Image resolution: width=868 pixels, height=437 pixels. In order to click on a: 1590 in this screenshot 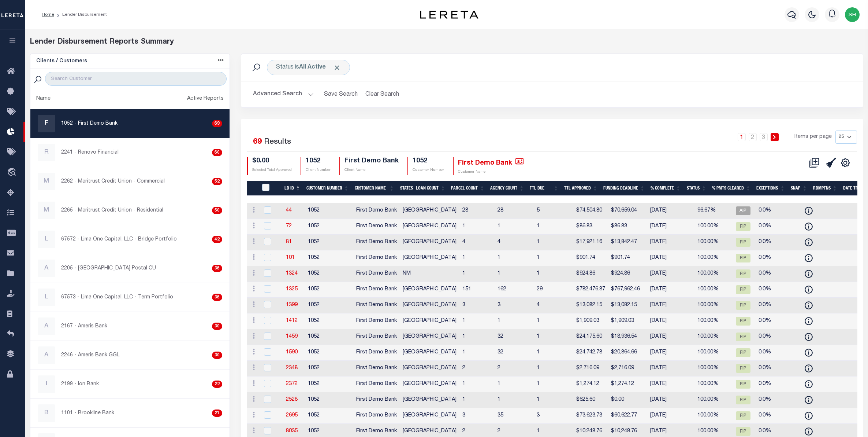, I will do `click(292, 352)`.